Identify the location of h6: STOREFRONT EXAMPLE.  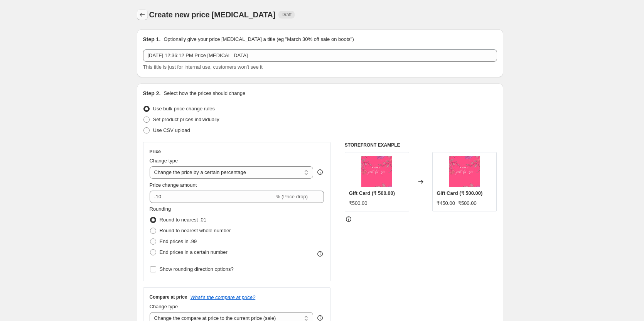
(421, 145).